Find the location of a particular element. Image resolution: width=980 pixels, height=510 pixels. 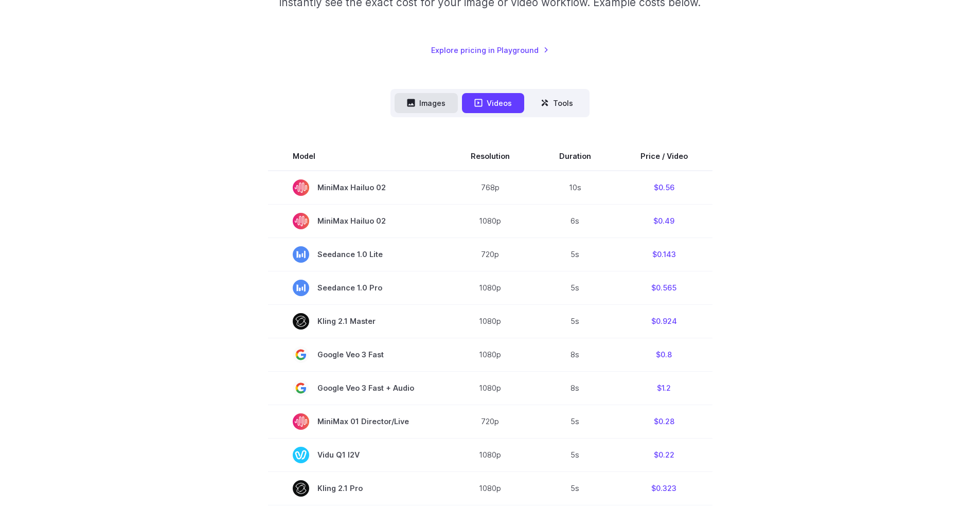

td: $0.28 is located at coordinates (664, 421).